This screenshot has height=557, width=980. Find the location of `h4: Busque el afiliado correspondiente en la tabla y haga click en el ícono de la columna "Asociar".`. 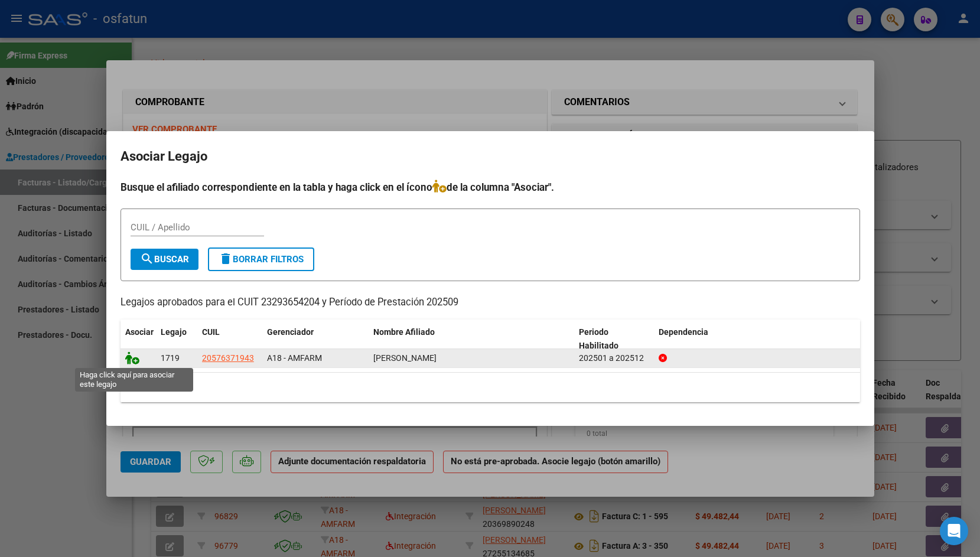

h4: Busque el afiliado correspondiente en la tabla y haga click en el ícono de la columna "Asociar". is located at coordinates (490, 188).